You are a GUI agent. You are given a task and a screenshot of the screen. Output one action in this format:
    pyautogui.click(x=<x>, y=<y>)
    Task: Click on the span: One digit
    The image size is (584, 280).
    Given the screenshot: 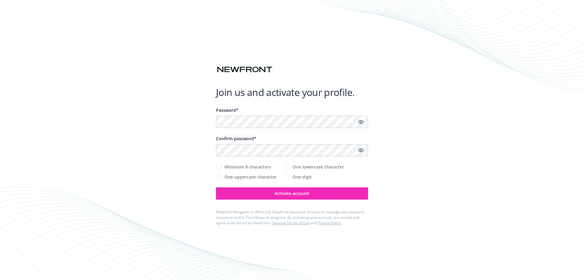 What is the action you would take?
    pyautogui.click(x=302, y=176)
    